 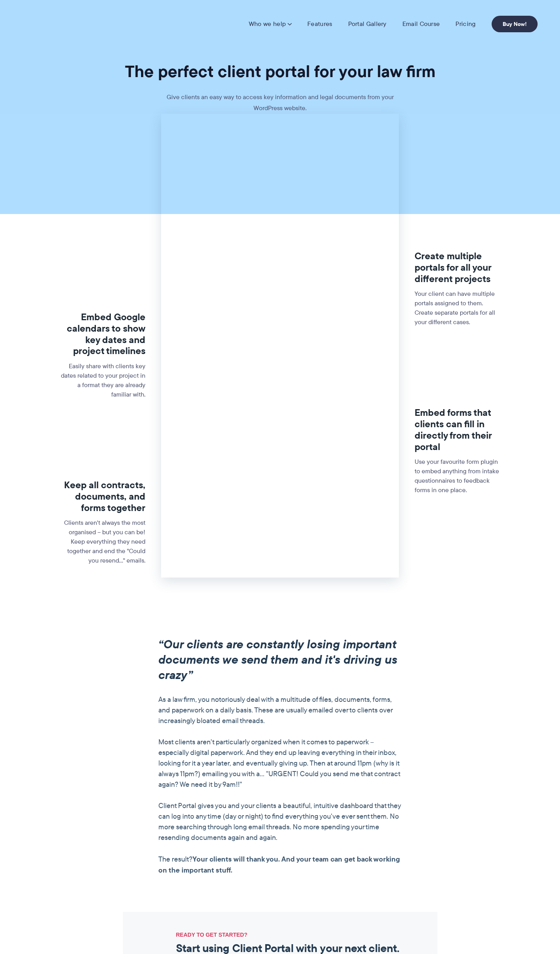 What do you see at coordinates (281, 864) in the screenshot?
I see `p: The result?` at bounding box center [281, 864].